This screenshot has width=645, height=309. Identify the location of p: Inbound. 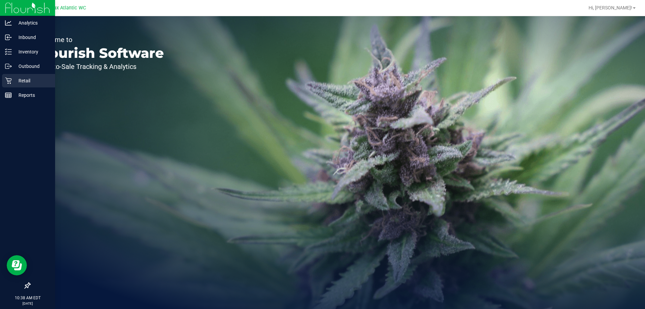
(32, 37).